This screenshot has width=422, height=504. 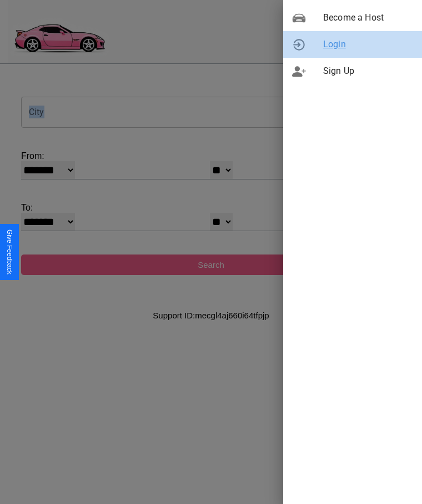 What do you see at coordinates (368, 44) in the screenshot?
I see `span: Login` at bounding box center [368, 44].